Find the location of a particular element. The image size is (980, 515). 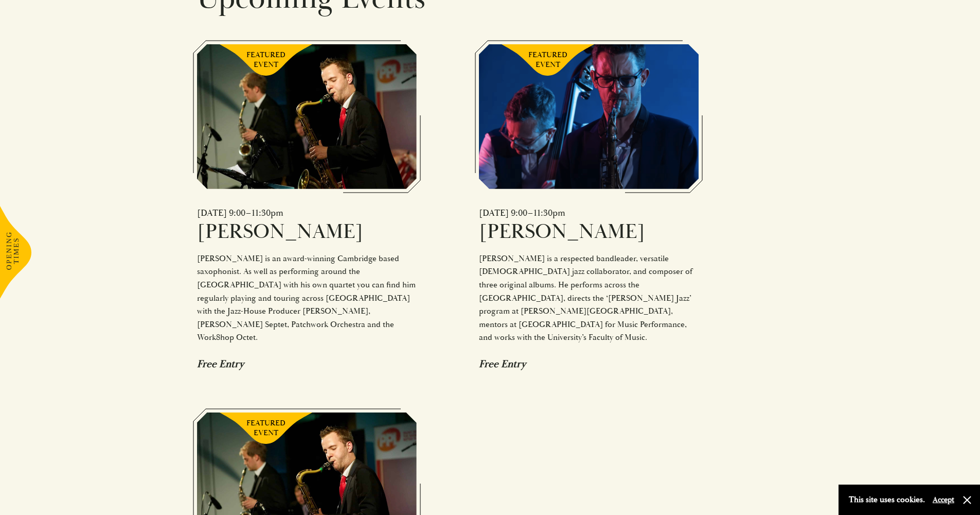

p: This site uses cookies. is located at coordinates (887, 499).